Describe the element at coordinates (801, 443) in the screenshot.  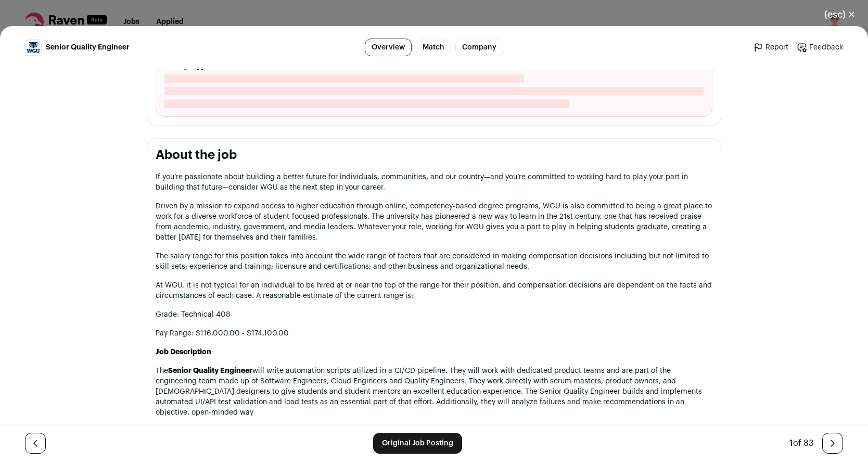
I see `div: of 83` at that location.